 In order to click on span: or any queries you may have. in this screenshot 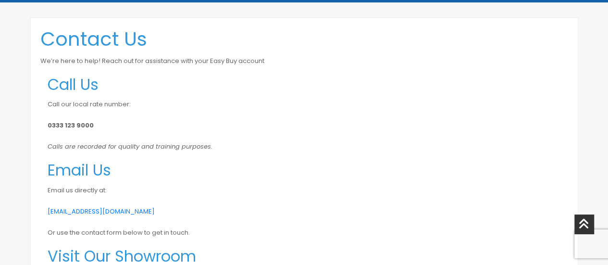, I will do `click(310, 61)`.